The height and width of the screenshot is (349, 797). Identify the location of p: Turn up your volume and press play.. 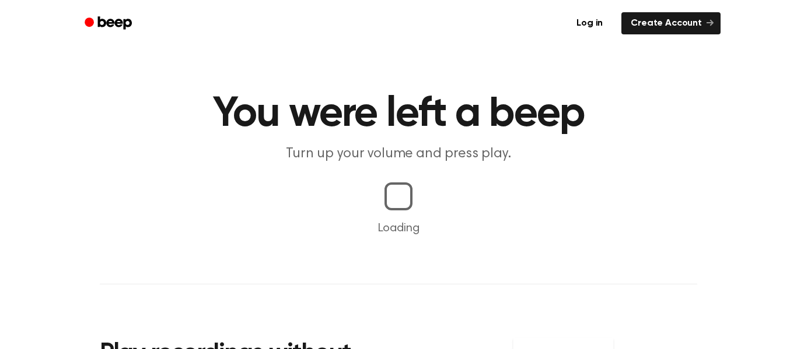
(398, 154).